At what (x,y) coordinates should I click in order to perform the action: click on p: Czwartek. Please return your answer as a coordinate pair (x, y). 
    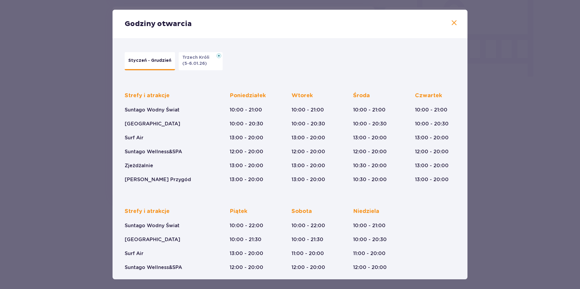
    Looking at the image, I should click on (428, 96).